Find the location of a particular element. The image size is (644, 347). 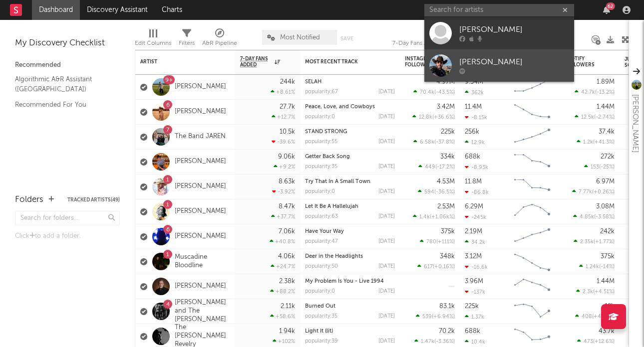

span: -37.8 % is located at coordinates (444, 142).